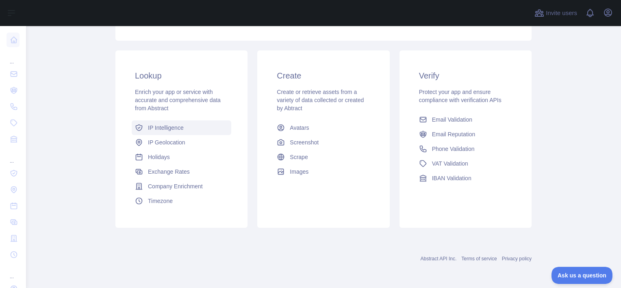 The image size is (621, 288). What do you see at coordinates (177, 100) in the screenshot?
I see `span: Enrich your app or service with accurate and comprehensive data from Abstract` at bounding box center [177, 100].